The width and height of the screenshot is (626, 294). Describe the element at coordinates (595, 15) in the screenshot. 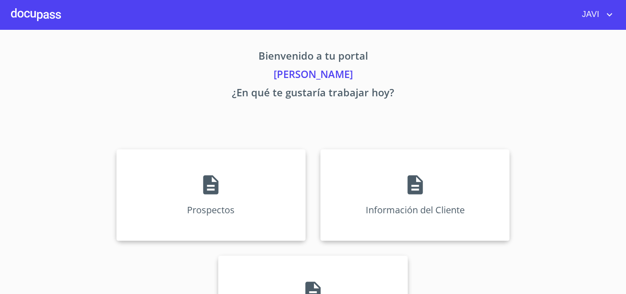

I see `button: account of current user` at that location.